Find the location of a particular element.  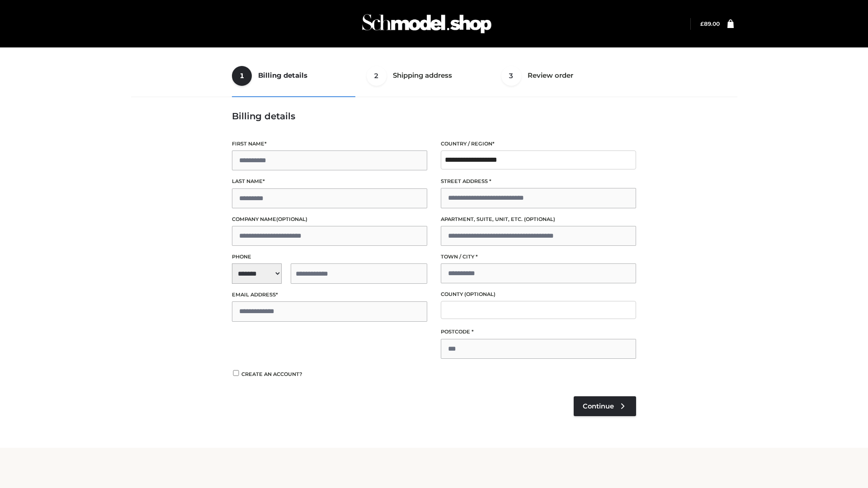

label: Postcode is located at coordinates (538, 332).